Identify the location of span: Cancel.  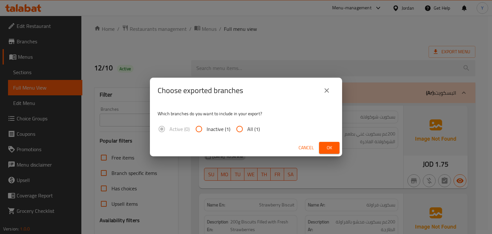
(306, 147).